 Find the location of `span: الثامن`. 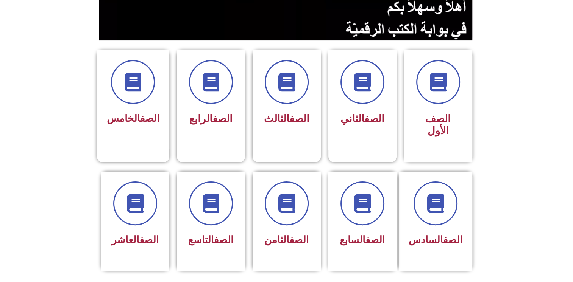

span: الثامن is located at coordinates (286, 240).